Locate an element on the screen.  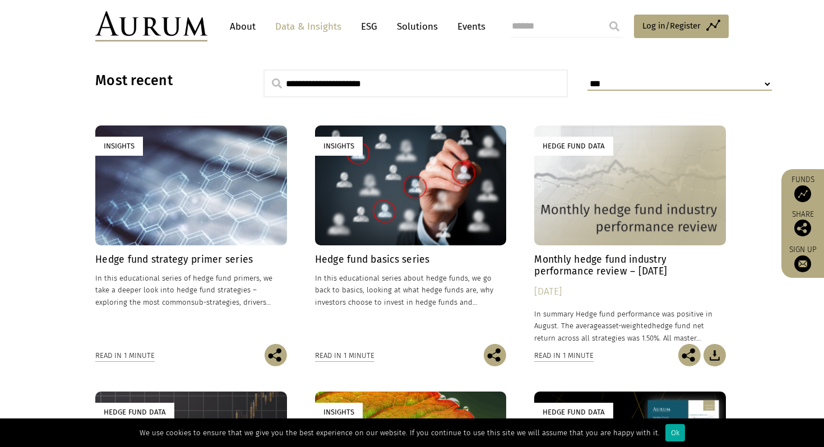
a: Log in/Register is located at coordinates (681, 26).